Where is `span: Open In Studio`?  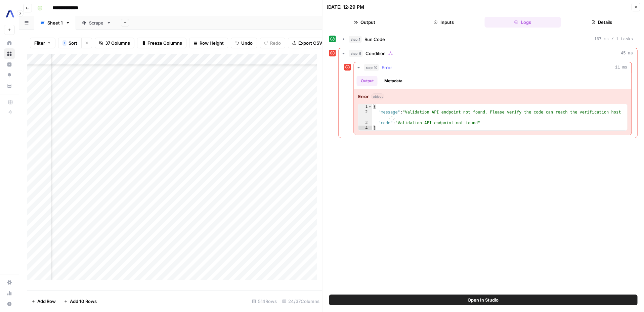 span: Open In Studio is located at coordinates (483, 300).